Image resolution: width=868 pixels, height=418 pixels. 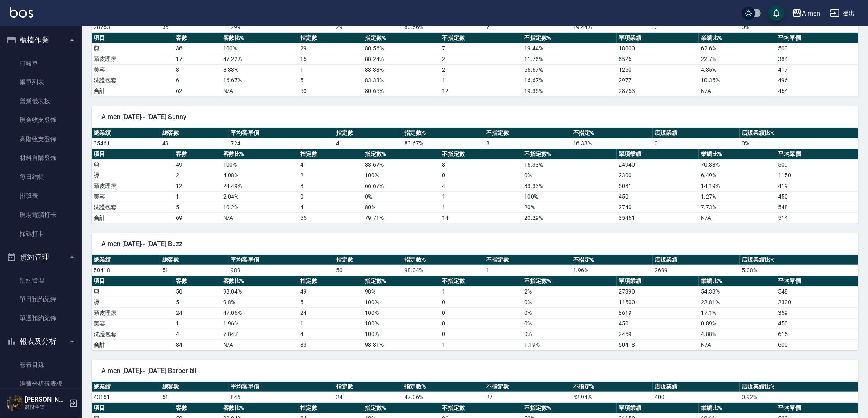 What do you see at coordinates (842, 13) in the screenshot?
I see `button: 登出` at bounding box center [842, 13].